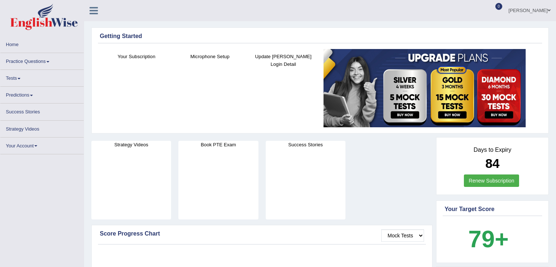  Describe the element at coordinates (42, 60) in the screenshot. I see `a: Practice Questions` at that location.